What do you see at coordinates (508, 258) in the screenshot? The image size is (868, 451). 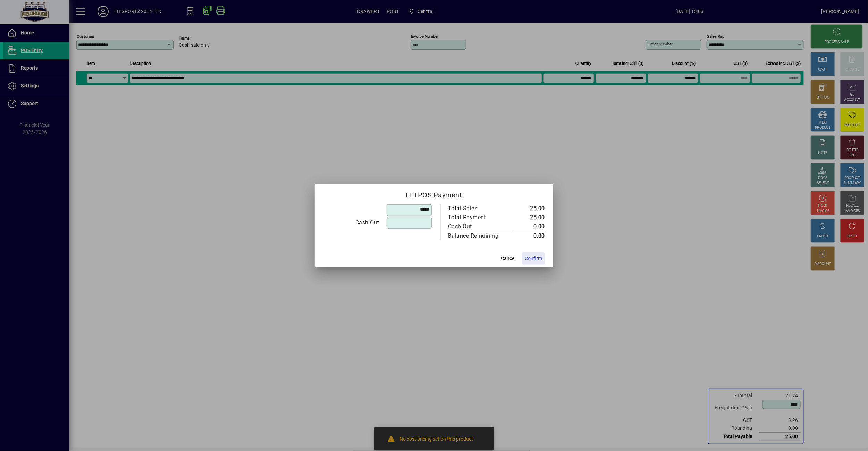 I see `span: Cancel` at bounding box center [508, 258].